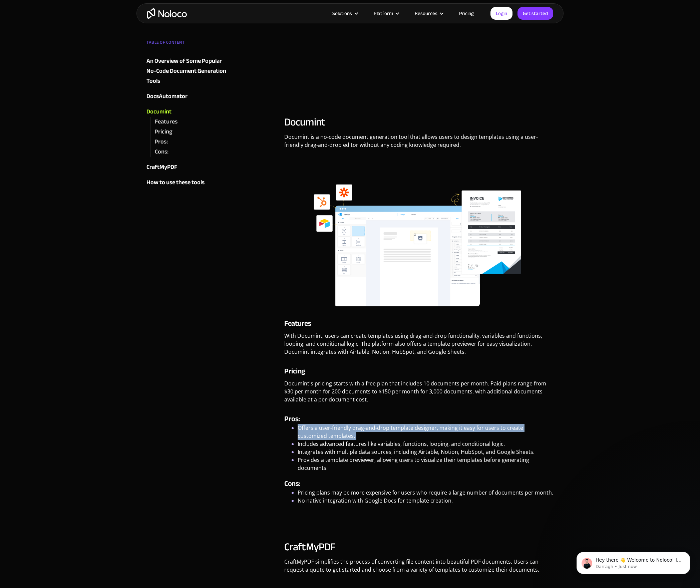  Describe the element at coordinates (419, 144) in the screenshot. I see `p: Documint is a no-code document generation tool that allows users to design templates using a user...` at that location.